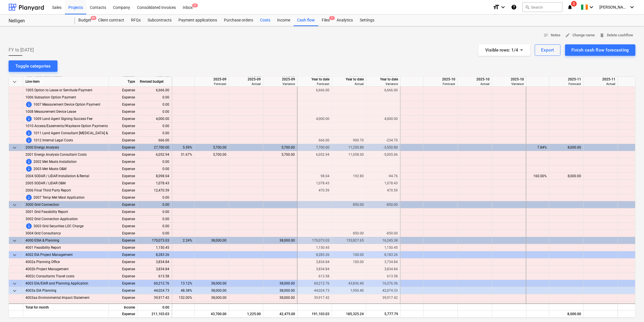 The height and width of the screenshot is (322, 644). I want to click on div: -850.00, so click(383, 205).